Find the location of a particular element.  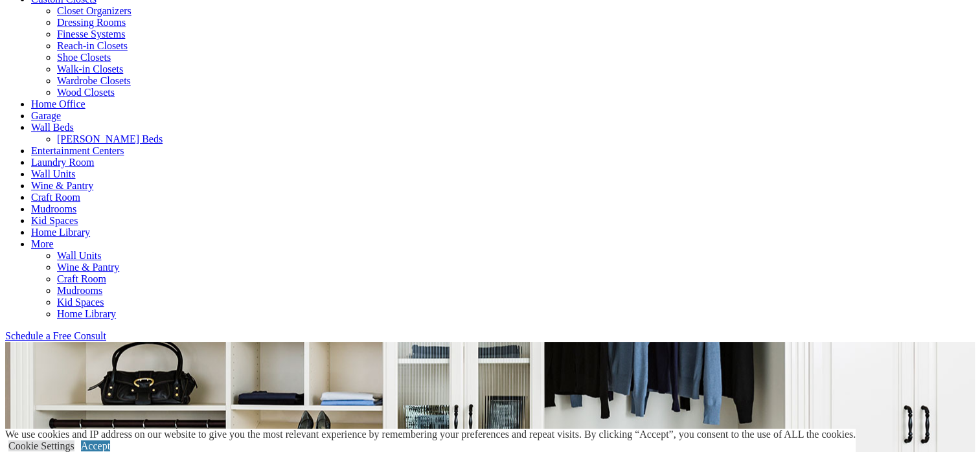

a: Cookie Settings is located at coordinates (41, 446).